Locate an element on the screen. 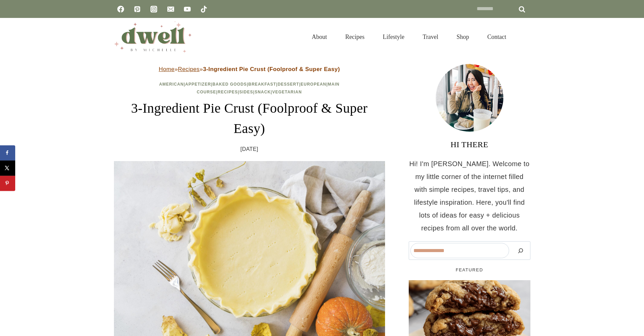 Image resolution: width=644 pixels, height=336 pixels. a: Appetizer is located at coordinates (198, 84).